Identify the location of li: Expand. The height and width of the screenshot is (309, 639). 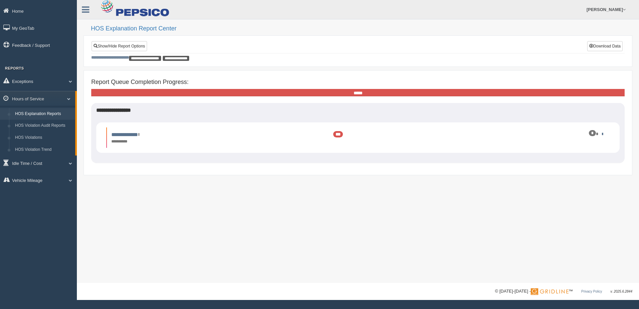
(358, 137).